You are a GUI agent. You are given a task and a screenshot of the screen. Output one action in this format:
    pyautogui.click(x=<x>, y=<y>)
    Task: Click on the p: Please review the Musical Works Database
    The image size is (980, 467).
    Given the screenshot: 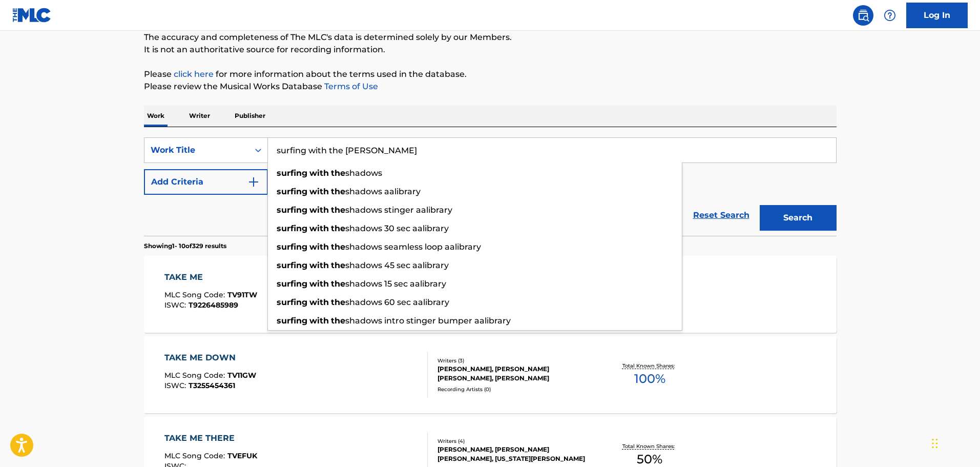 What is the action you would take?
    pyautogui.click(x=490, y=86)
    